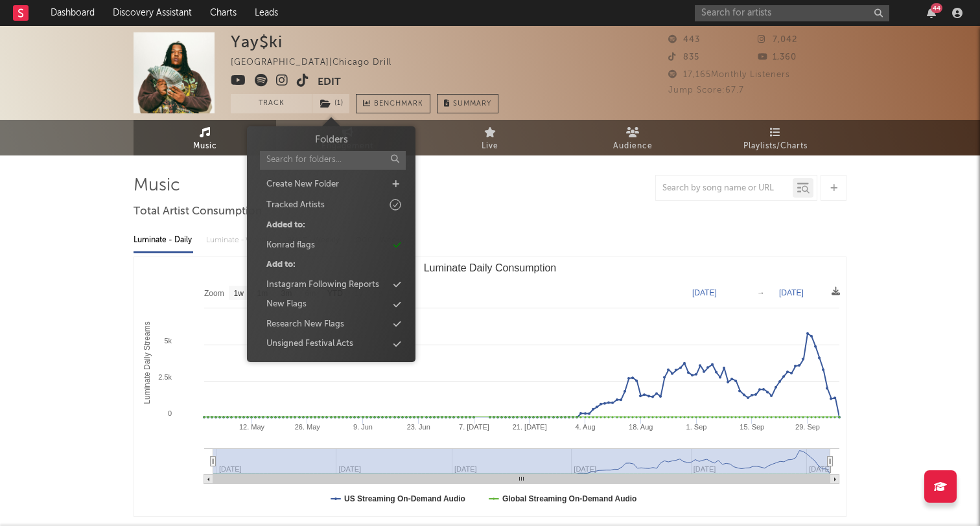  I want to click on text: Luminate Daily Consumption, so click(490, 267).